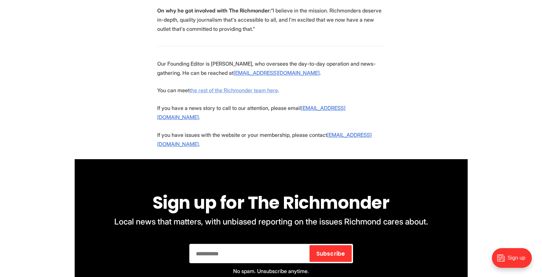 This screenshot has height=277, width=542. I want to click on span: No spam. Unsubscribe anytime., so click(271, 271).